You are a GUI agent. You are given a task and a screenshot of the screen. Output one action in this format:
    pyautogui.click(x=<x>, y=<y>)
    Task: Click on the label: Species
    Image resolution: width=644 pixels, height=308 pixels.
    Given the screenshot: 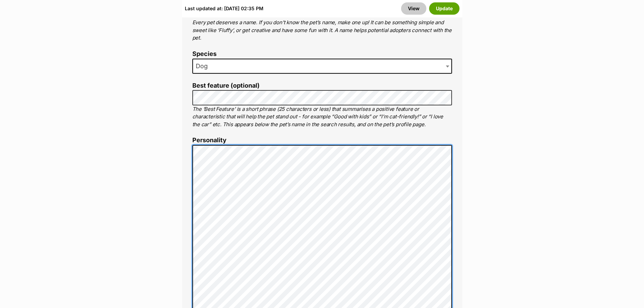 What is the action you would take?
    pyautogui.click(x=322, y=54)
    